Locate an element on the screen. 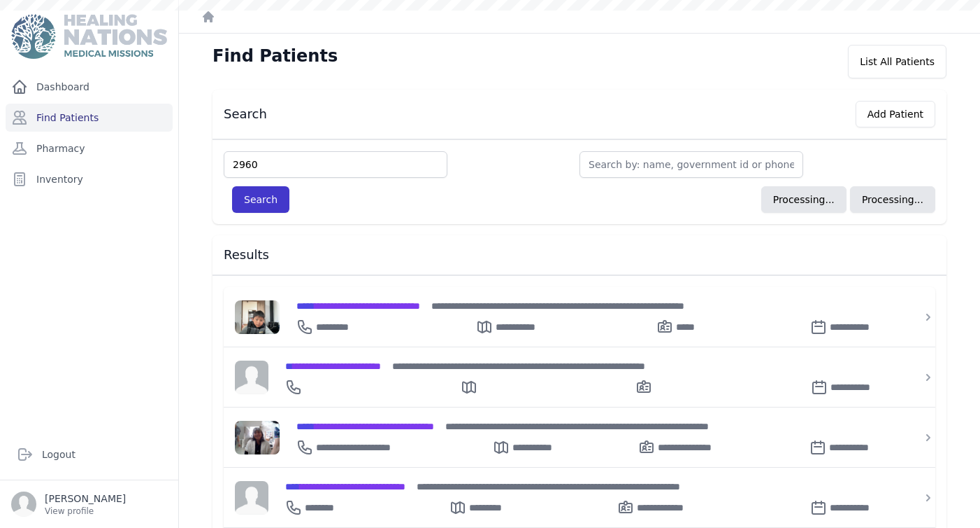 The width and height of the screenshot is (980, 528). img: dEOdAwAAACV0RVh0ZGF0ZTpjcmVhdGUAMjAyMy0xMi0xOVQxOTo1NTowNiswMDowMJDeijoAAAAldEVYdGRhdGU6bW9kaWZ5A... is located at coordinates (257, 437).